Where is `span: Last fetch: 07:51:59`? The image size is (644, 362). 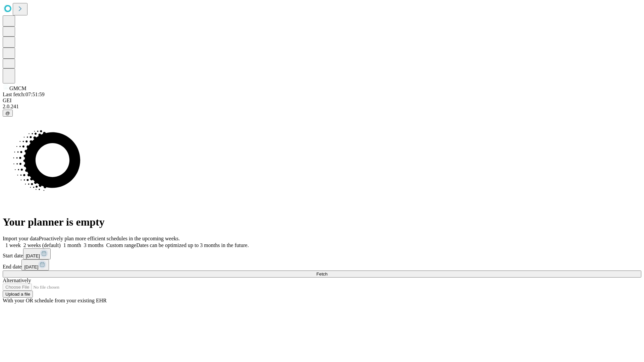
span: Last fetch: 07:51:59 is located at coordinates (23, 94).